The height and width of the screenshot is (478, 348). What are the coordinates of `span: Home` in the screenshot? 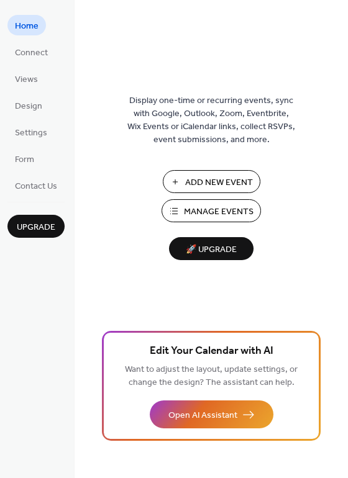 It's located at (27, 26).